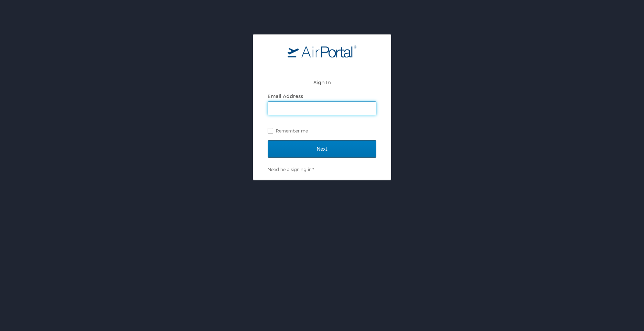 This screenshot has width=644, height=331. I want to click on a: Need help signing in?, so click(291, 169).